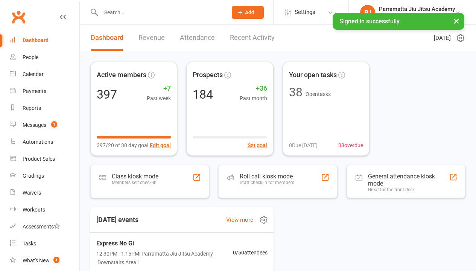  I want to click on a: Product Sales, so click(44, 159).